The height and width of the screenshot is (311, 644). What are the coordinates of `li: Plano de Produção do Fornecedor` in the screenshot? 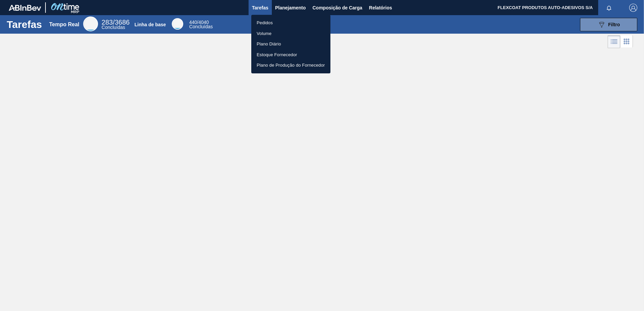 It's located at (291, 65).